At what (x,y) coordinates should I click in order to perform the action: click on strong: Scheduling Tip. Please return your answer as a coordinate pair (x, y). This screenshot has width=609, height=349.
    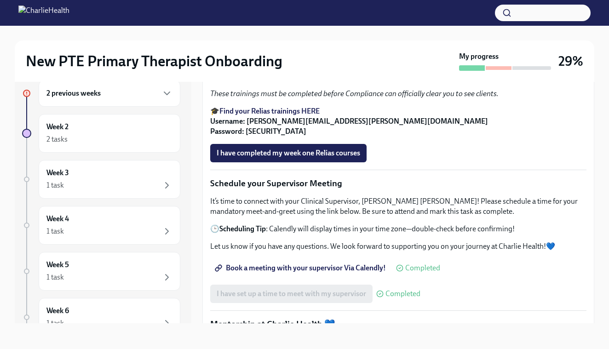
    Looking at the image, I should click on (243, 229).